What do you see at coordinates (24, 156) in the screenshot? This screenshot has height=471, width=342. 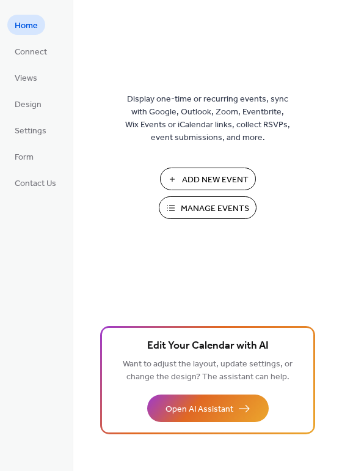 I see `a: Form` at bounding box center [24, 156].